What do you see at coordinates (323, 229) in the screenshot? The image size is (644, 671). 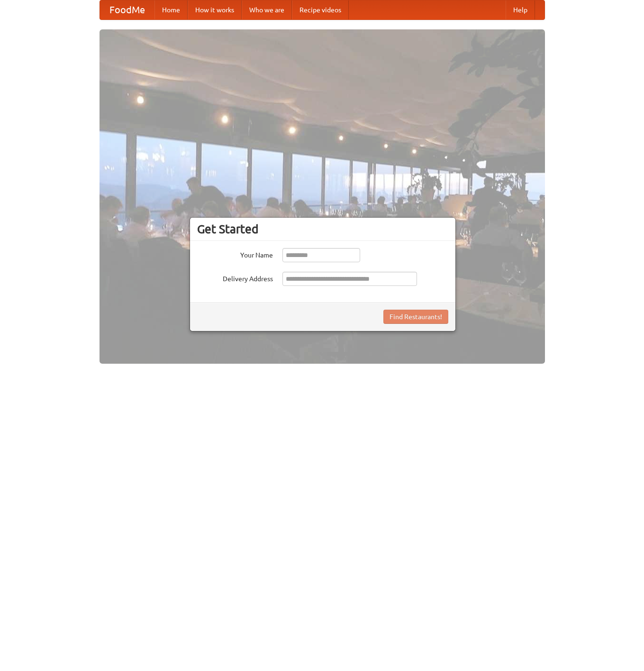 I see `h3: Get Started` at bounding box center [323, 229].